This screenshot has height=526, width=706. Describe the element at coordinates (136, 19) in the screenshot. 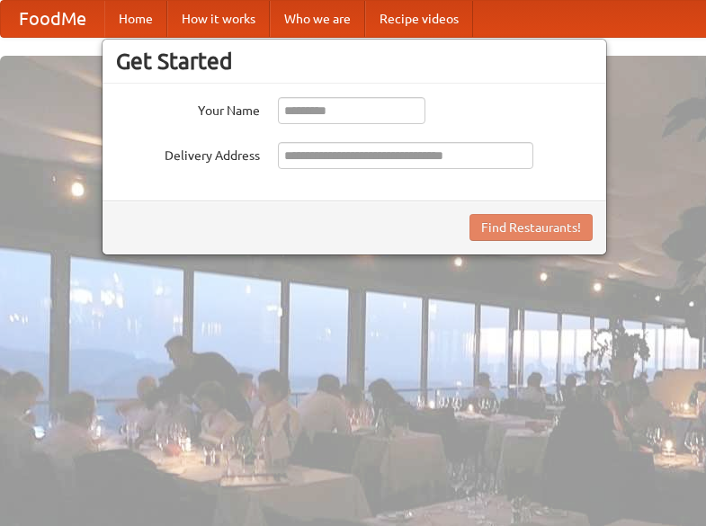

I see `a: Home` at that location.